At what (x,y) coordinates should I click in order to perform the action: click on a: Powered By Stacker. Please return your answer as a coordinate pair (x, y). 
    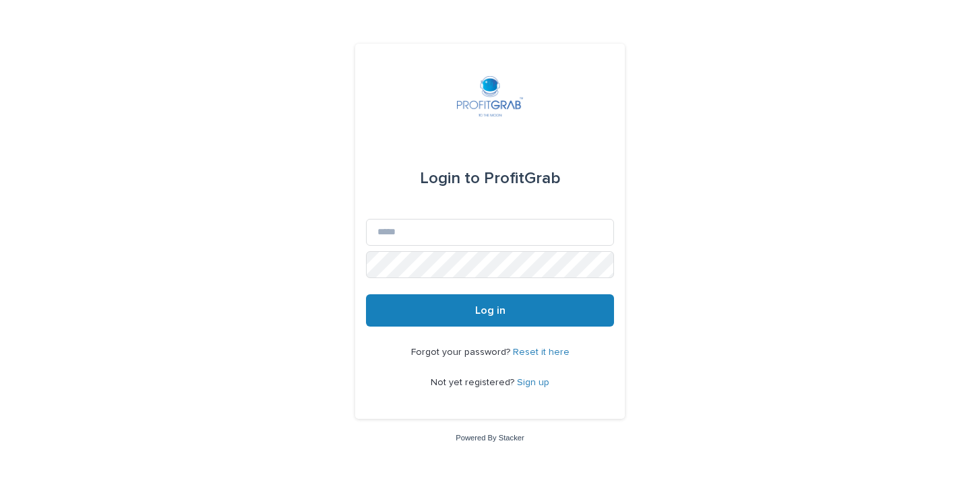
    Looking at the image, I should click on (489, 438).